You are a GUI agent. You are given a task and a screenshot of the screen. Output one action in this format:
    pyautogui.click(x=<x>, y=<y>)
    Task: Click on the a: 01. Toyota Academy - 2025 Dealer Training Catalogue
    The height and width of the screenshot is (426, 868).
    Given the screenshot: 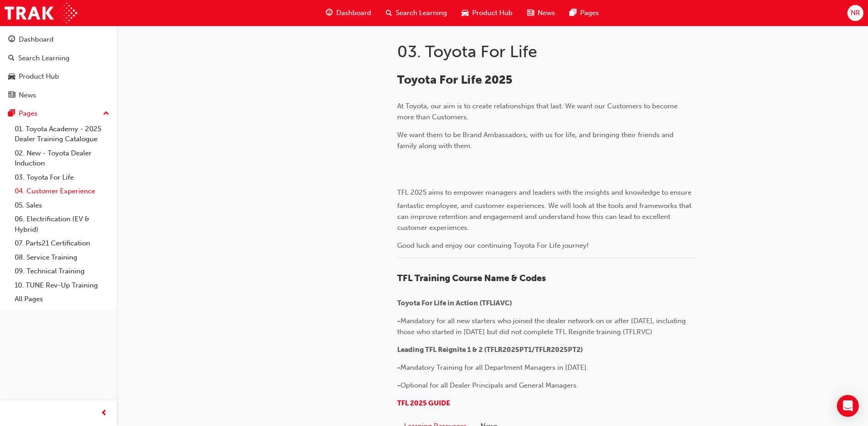 What is the action you would take?
    pyautogui.click(x=62, y=134)
    